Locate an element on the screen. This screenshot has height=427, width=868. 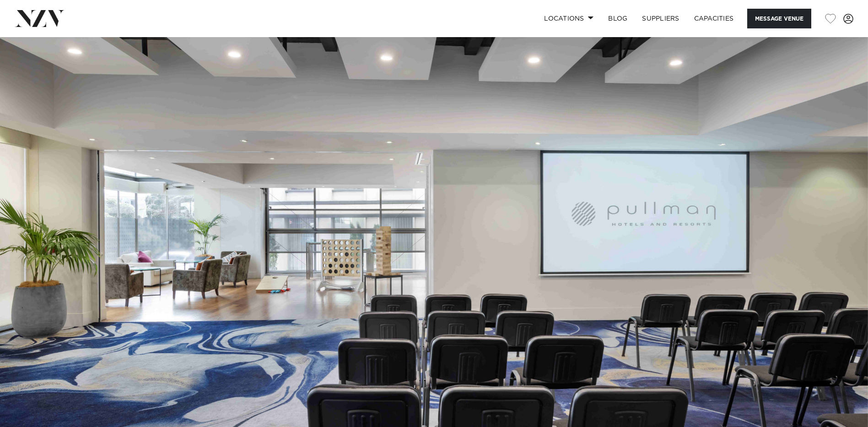
a: BLOG is located at coordinates (618, 18).